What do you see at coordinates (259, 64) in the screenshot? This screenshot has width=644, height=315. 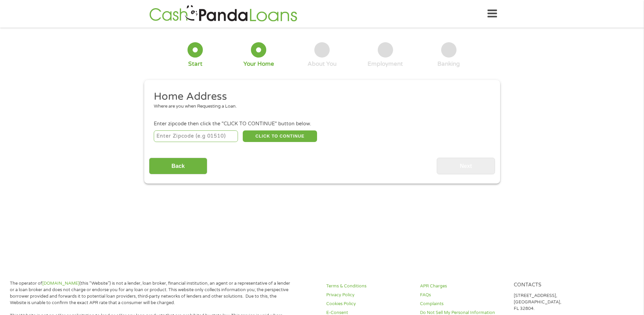 I see `div: Your Home` at bounding box center [259, 64].